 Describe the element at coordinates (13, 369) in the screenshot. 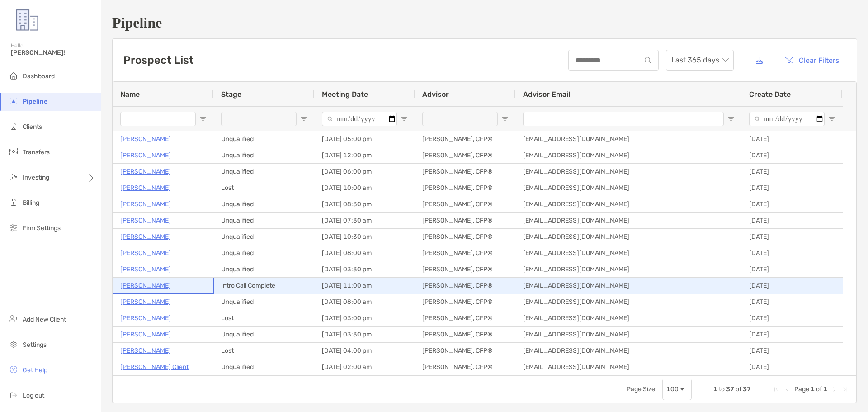

I see `img: get-help icon` at that location.